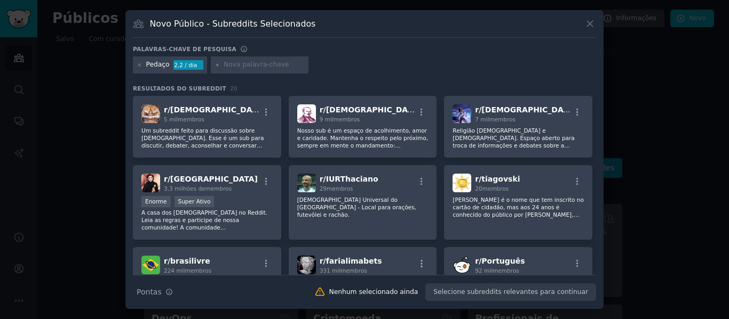 The image size is (729, 319). I want to click on font: 224 mil, so click(174, 271).